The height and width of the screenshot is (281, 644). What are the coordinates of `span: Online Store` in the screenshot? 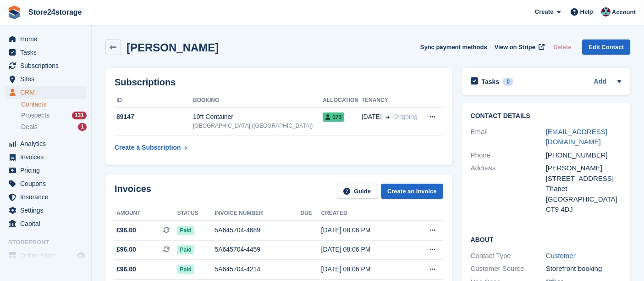 It's located at (48, 256).